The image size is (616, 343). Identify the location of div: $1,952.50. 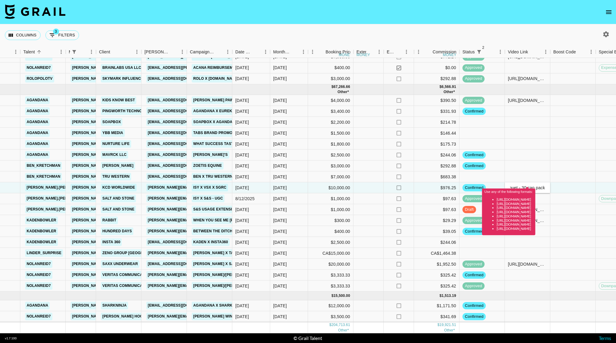
(437, 264).